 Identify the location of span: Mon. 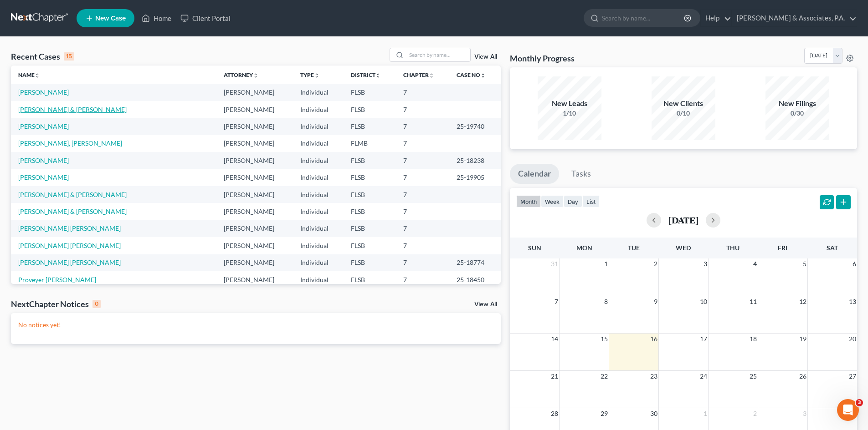
(584, 247).